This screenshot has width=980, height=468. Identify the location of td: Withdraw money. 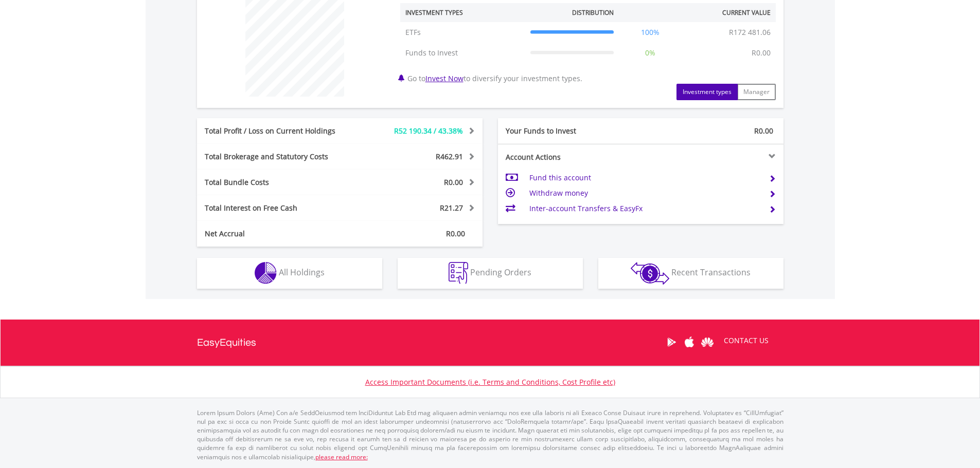
(645, 193).